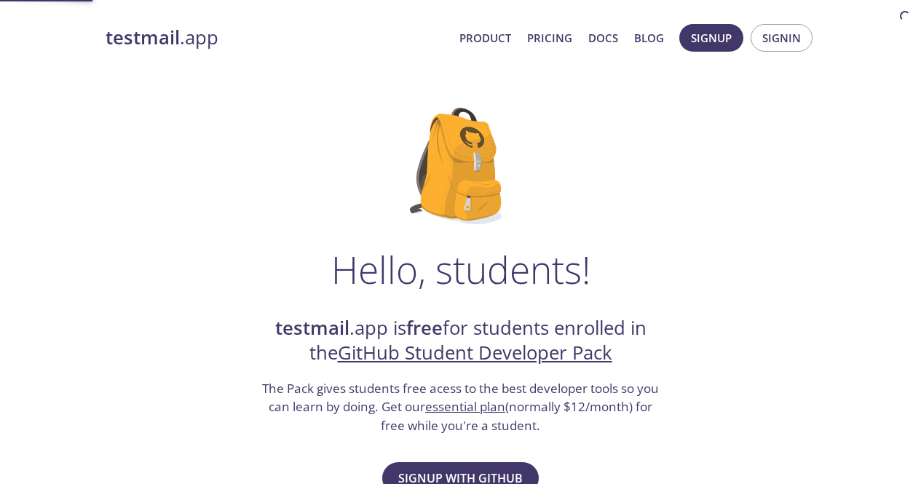 This screenshot has width=921, height=484. I want to click on h3: The Pack gives students free acess to the best developer tools so you can learn by doing. Get our..., so click(461, 407).